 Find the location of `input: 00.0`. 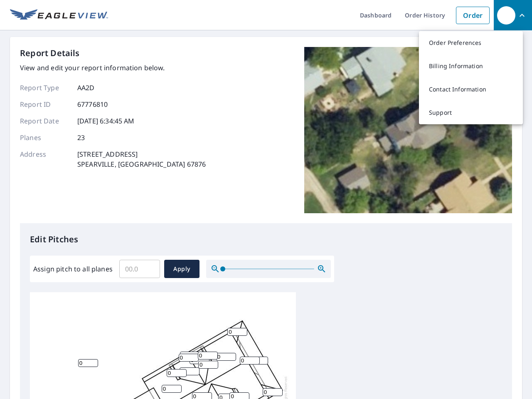

input: 00.0 is located at coordinates (140, 269).